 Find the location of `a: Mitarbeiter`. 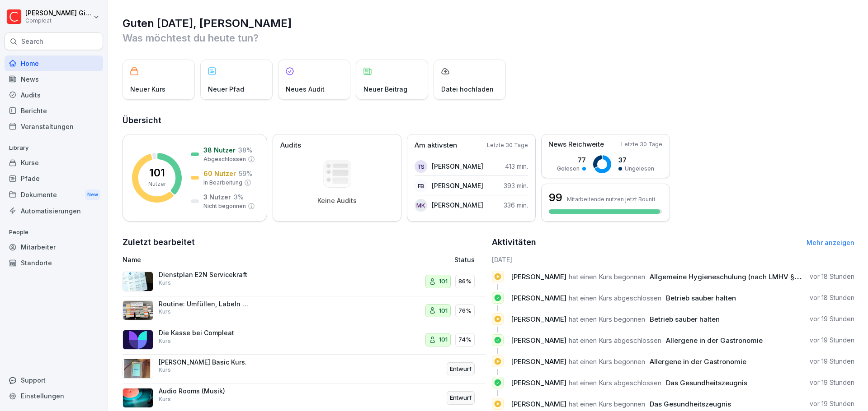

a: Mitarbeiter is located at coordinates (53, 247).